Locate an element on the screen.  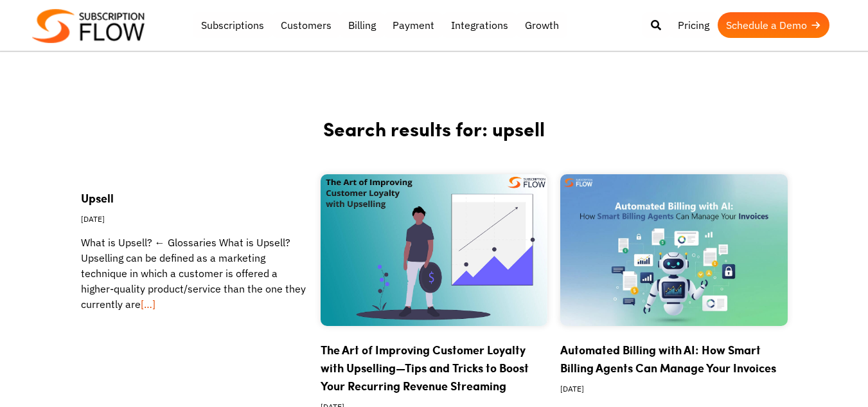
p: What is Upsell? ← Glossaries What is Upsell? Upselling can be defined as a marketing technique in... is located at coordinates (194, 273).